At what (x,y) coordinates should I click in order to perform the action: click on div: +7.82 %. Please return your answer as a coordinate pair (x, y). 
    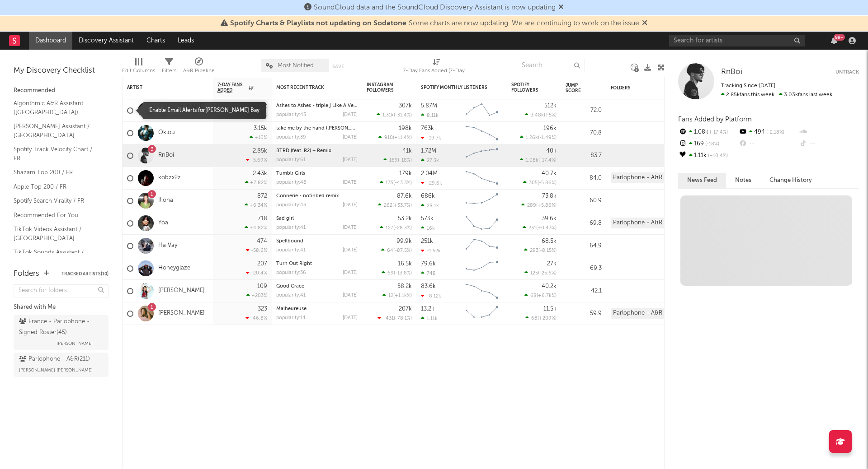
    Looking at the image, I should click on (256, 183).